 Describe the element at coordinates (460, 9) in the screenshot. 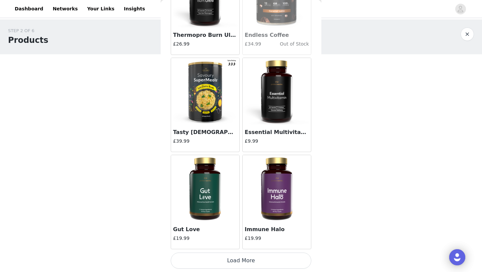

I see `div: avatar` at that location.